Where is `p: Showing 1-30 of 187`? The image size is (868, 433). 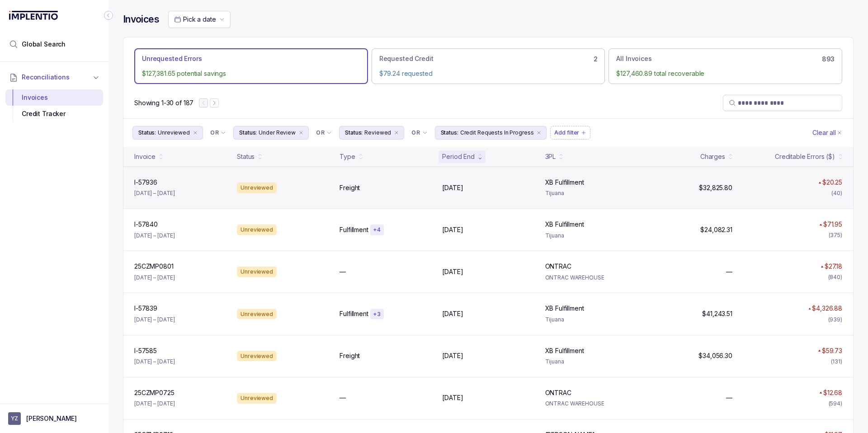
p: Showing 1-30 of 187 is located at coordinates (164, 103).